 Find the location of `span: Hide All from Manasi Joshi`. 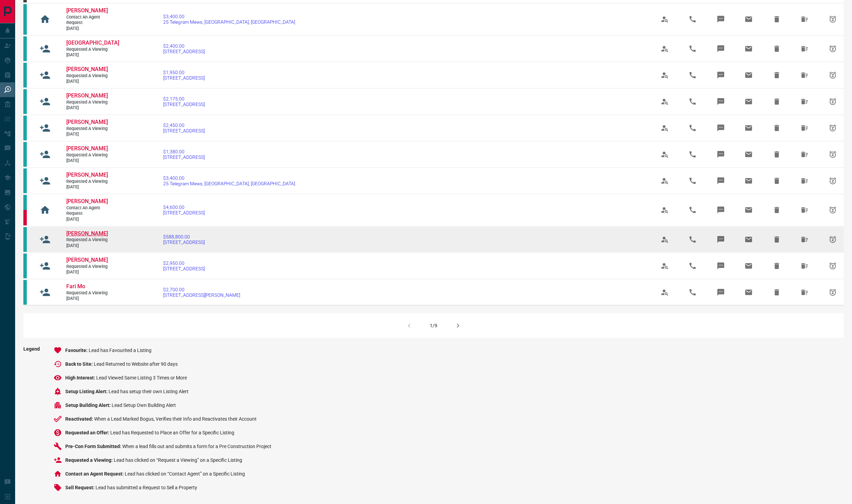

span: Hide All from Manasi Joshi is located at coordinates (805, 102).